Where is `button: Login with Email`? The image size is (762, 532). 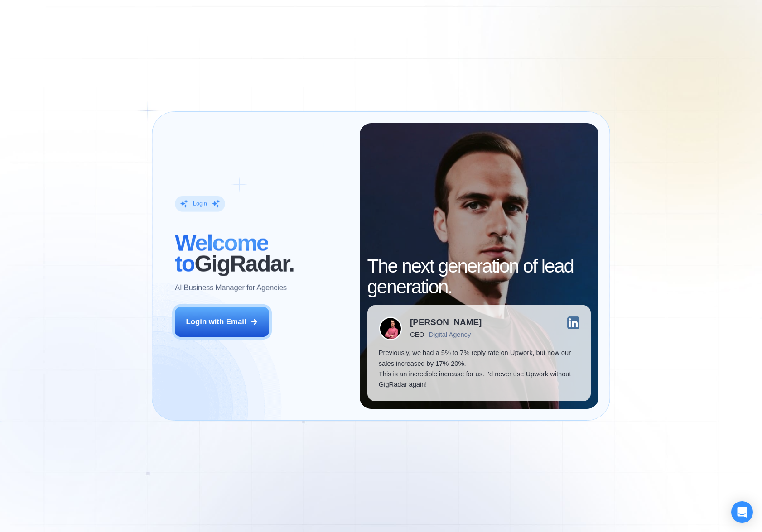 button: Login with Email is located at coordinates (222, 321).